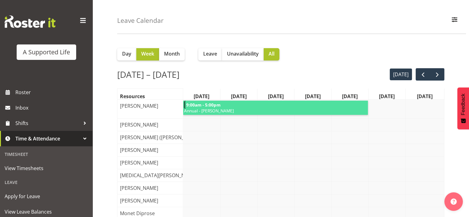 Image resolution: width=469 pixels, height=217 pixels. What do you see at coordinates (52, 92) in the screenshot?
I see `span: Roster` at bounding box center [52, 92].